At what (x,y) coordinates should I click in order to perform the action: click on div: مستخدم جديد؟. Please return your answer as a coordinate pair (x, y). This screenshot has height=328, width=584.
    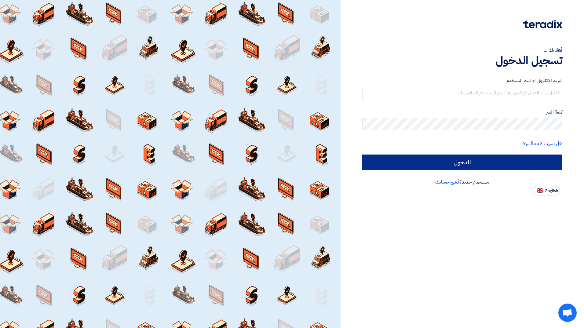
    Looking at the image, I should click on (462, 182).